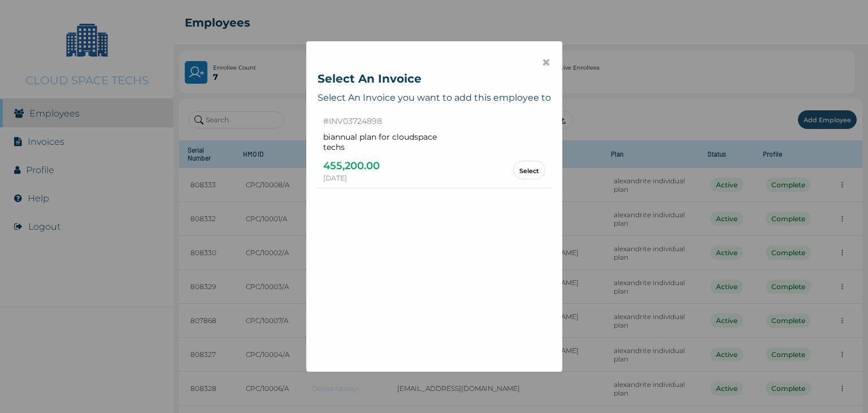  I want to click on div: biannual plan for cloudspace techs, so click(381, 142).